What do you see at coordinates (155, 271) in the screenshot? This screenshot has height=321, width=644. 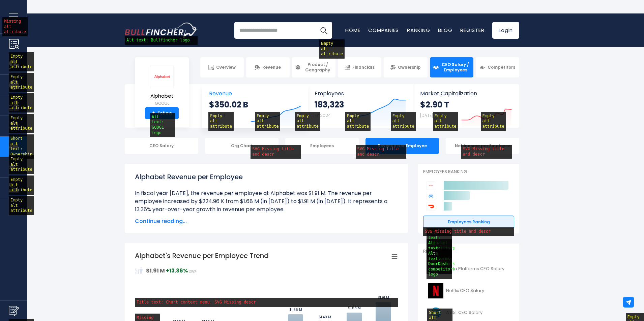 I see `strong: $1.91 M` at bounding box center [155, 271].